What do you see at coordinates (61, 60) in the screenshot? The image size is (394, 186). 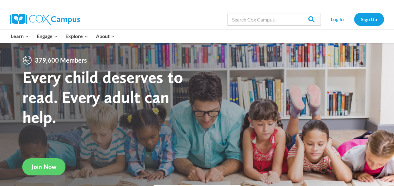 I see `span: 379,600 Members` at bounding box center [61, 60].